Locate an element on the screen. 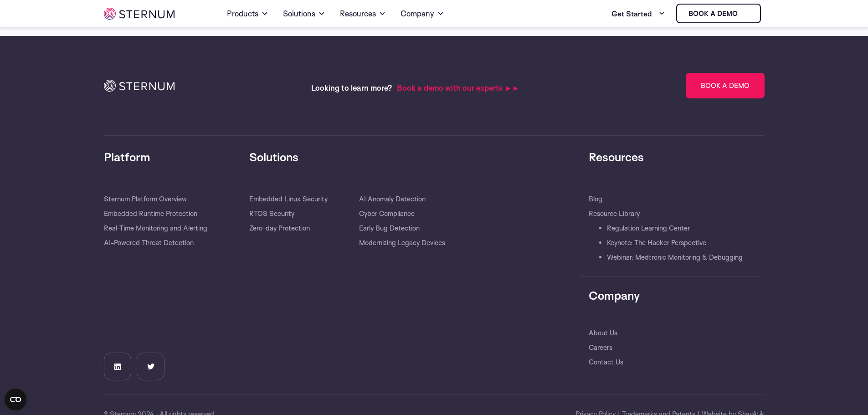 This screenshot has width=868, height=415. a: Embedded Runtime Protection is located at coordinates (150, 213).